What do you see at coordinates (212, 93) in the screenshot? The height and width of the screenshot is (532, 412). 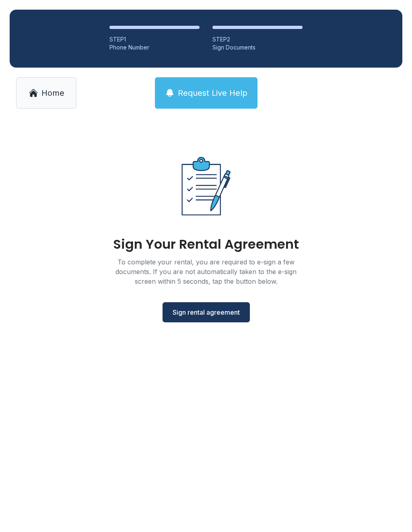 I see `span: Request Live Help` at bounding box center [212, 93].